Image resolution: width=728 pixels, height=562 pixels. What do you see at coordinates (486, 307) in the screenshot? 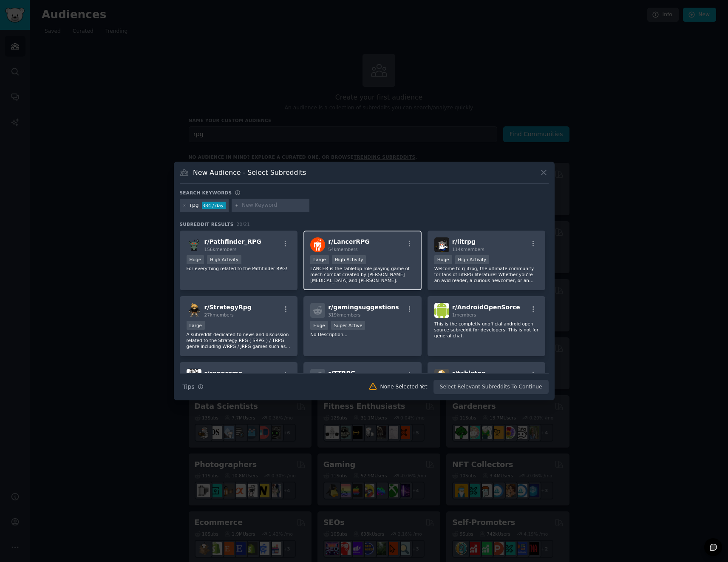
I see `span: r/ AndroidOpenSorce` at bounding box center [486, 307].